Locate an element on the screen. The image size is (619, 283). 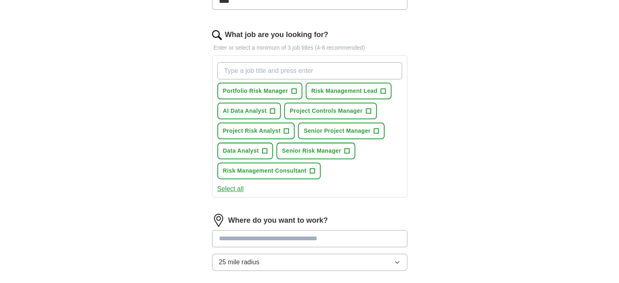
span: Portfolio Risk Manager is located at coordinates (256, 91).